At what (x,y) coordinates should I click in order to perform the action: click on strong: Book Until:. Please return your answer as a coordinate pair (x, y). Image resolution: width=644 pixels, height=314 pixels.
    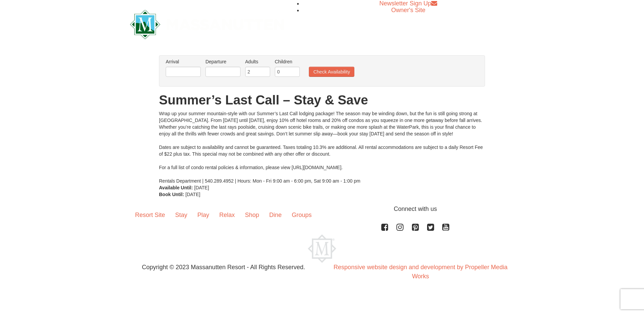
    Looking at the image, I should click on (171, 194).